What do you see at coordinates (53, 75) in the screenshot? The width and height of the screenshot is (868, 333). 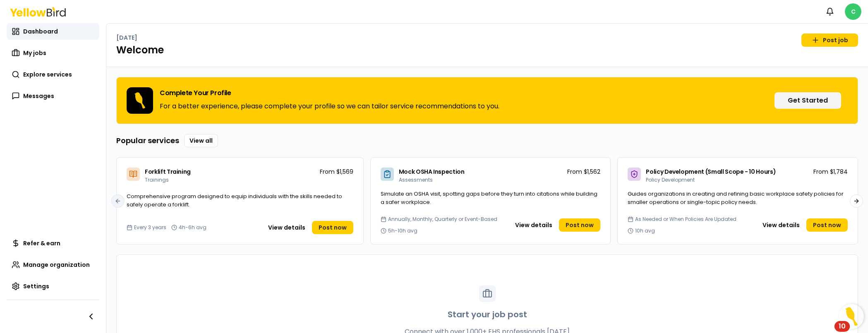 I see `a: Explore services` at bounding box center [53, 75].